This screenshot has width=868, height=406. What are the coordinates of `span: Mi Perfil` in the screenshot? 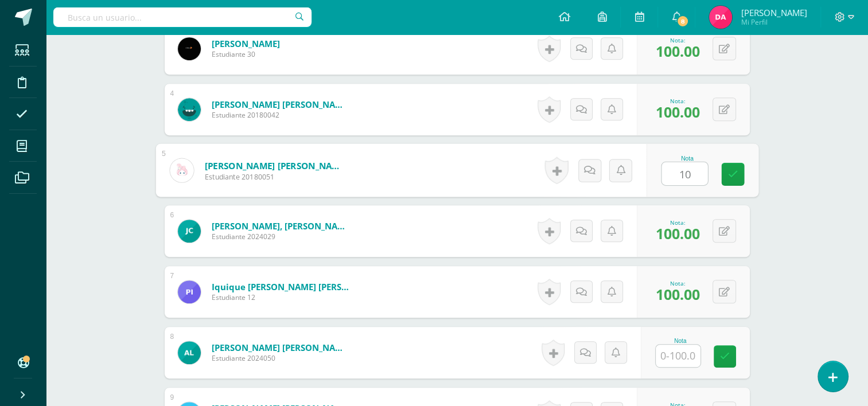 It's located at (773, 22).